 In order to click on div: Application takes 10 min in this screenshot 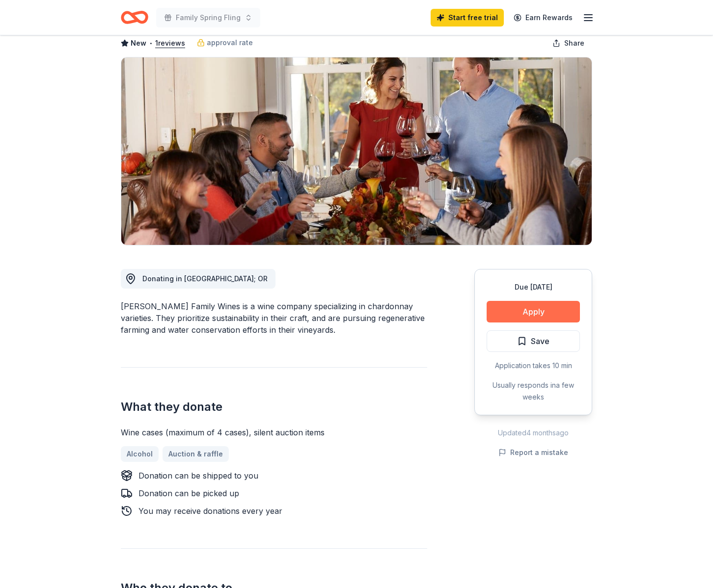, I will do `click(533, 365)`.